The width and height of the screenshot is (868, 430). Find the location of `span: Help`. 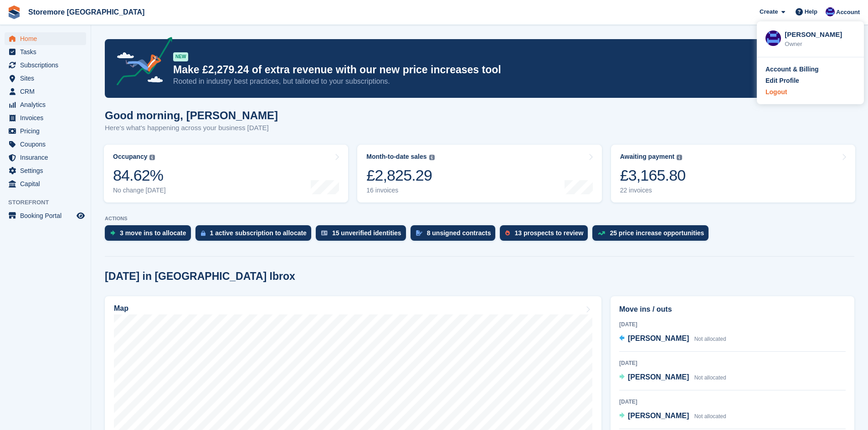

span: Help is located at coordinates (811, 12).